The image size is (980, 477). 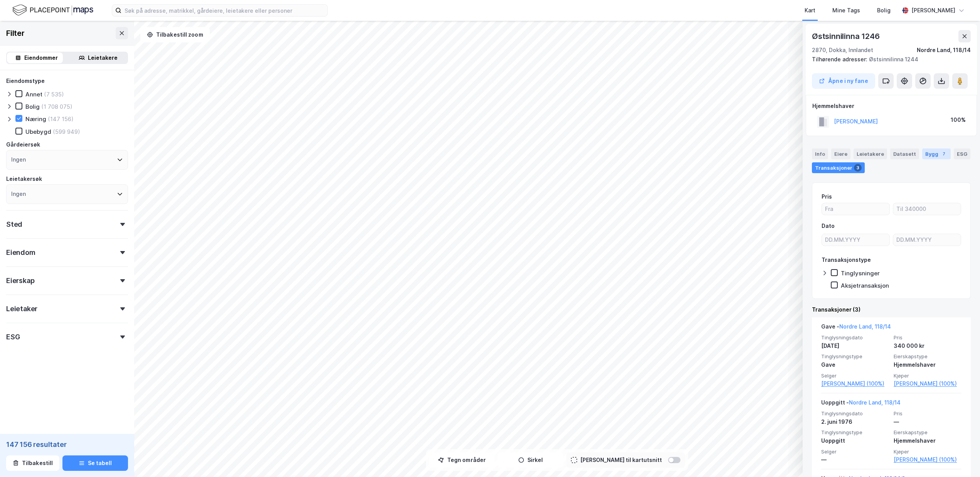 I want to click on div: Eiere, so click(x=841, y=154).